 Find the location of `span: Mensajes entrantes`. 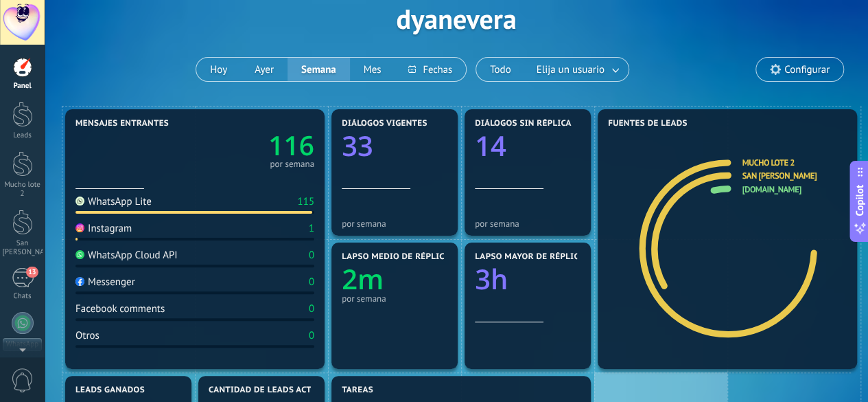

span: Mensajes entrantes is located at coordinates (122, 123).